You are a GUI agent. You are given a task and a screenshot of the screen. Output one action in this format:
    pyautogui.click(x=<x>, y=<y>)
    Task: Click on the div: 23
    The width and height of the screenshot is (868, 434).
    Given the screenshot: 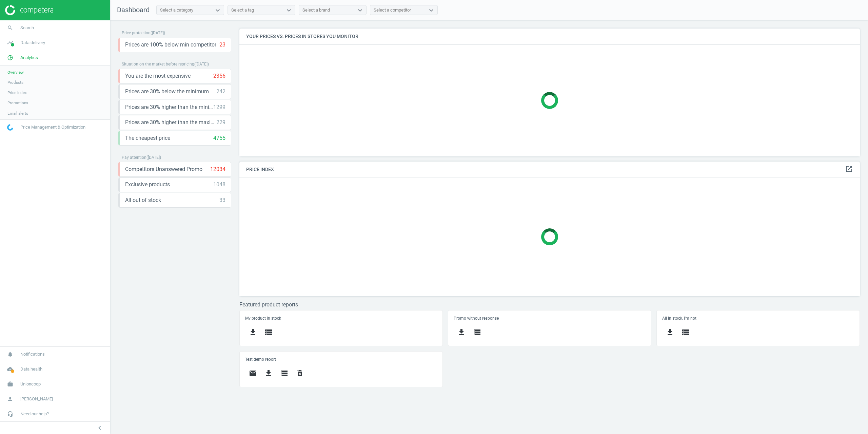 What is the action you would take?
    pyautogui.click(x=222, y=44)
    